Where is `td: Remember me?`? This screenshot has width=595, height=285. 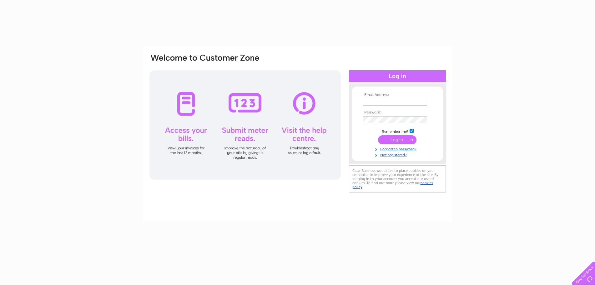
td: Remember me? is located at coordinates (398, 131).